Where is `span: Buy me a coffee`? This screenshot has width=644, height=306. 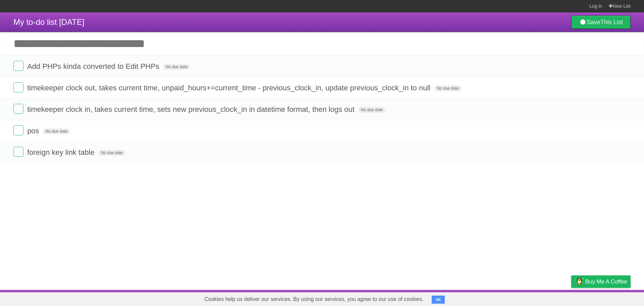 span: Buy me a coffee is located at coordinates (606, 281).